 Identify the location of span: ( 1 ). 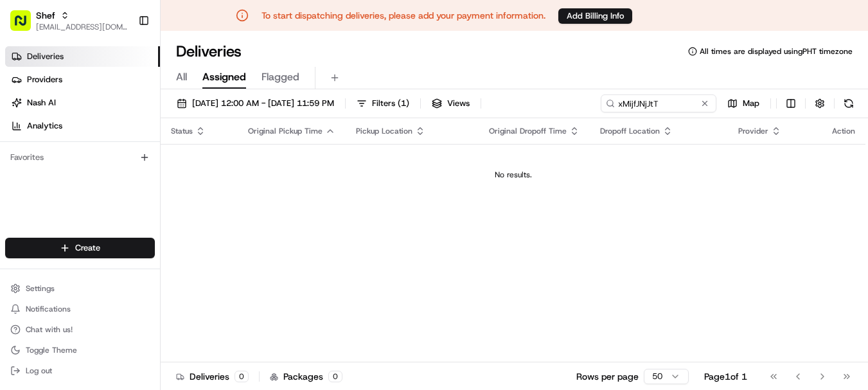
(404, 103).